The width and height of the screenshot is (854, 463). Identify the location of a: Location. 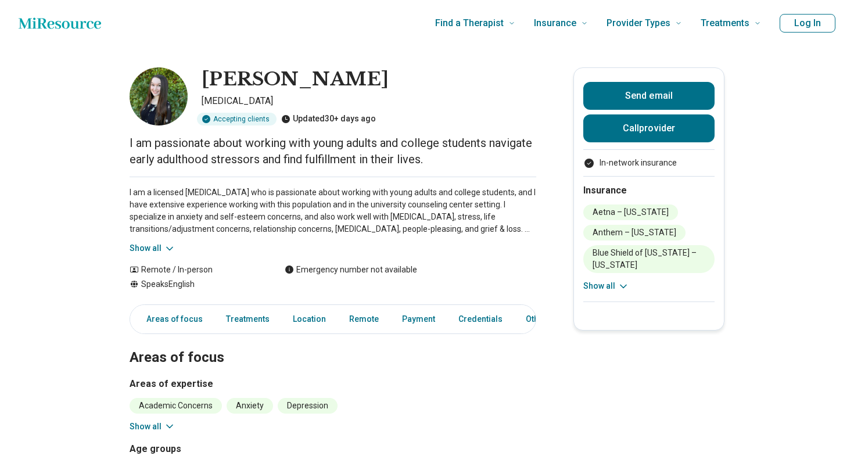
(309, 319).